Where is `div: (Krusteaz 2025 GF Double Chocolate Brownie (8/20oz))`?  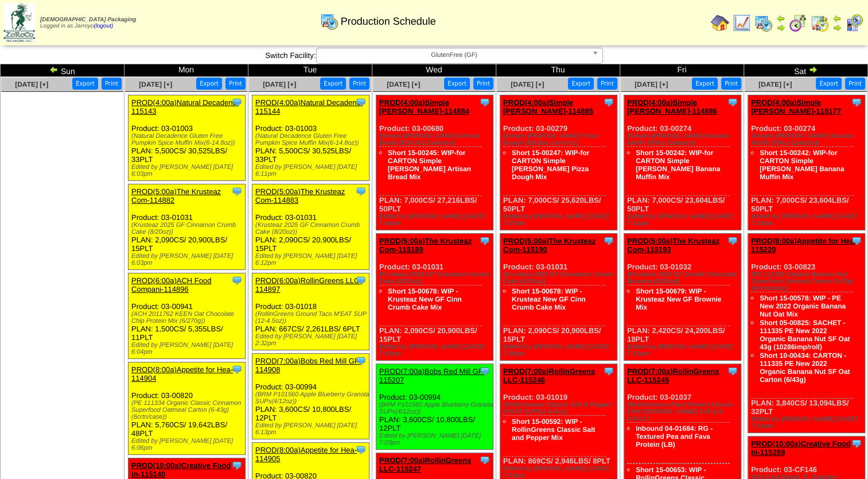
div: (Krusteaz 2025 GF Double Chocolate Brownie (8/20oz)) is located at coordinates (684, 278).